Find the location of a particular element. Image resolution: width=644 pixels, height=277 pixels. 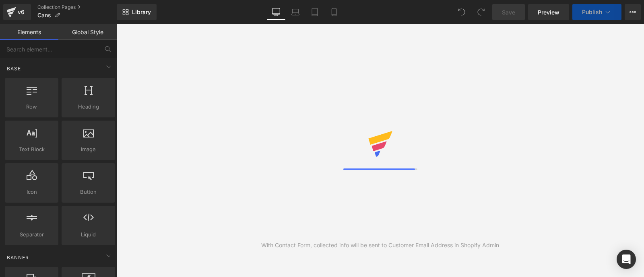

a: Global Style is located at coordinates (87, 32).